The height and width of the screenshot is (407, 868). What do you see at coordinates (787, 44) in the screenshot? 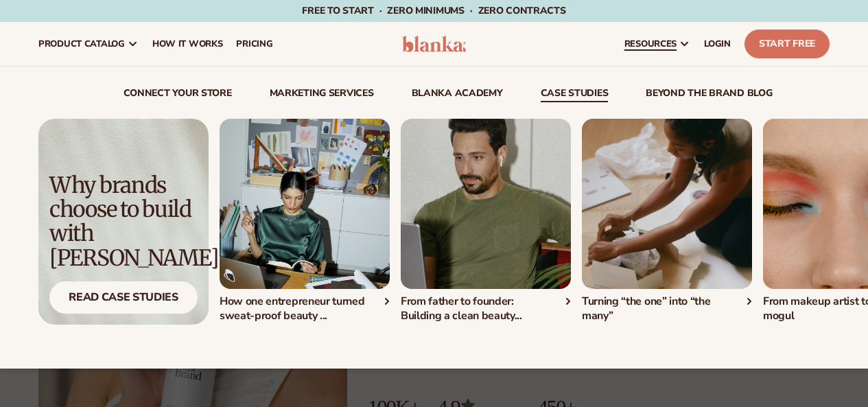
I see `a: Start Free` at bounding box center [787, 44].